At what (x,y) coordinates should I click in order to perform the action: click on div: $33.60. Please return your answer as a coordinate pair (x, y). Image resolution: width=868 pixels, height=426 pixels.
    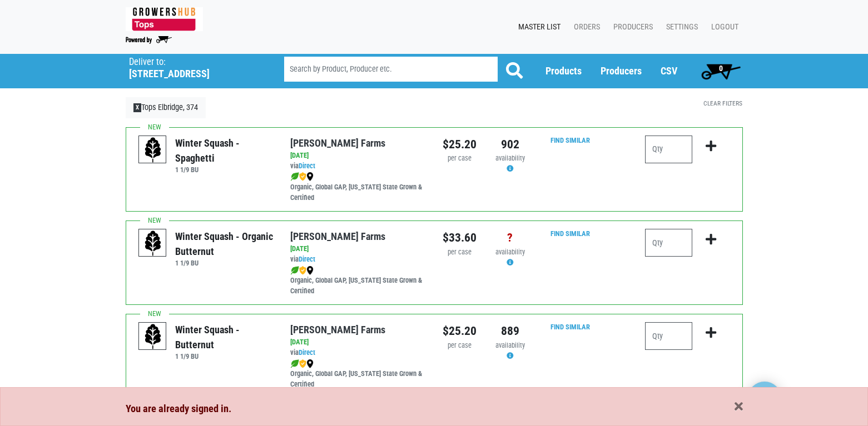
    Looking at the image, I should click on (459, 237).